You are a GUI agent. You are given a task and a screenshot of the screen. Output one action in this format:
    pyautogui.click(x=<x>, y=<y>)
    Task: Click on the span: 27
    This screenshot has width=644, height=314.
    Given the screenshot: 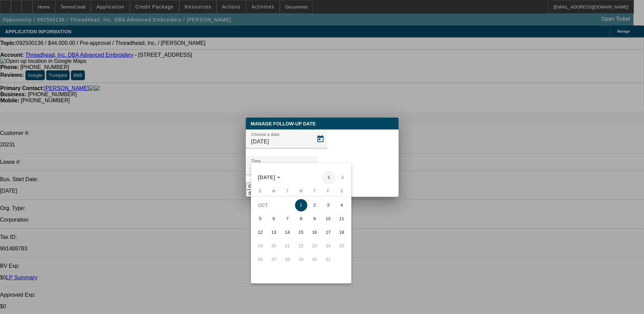 What is the action you would take?
    pyautogui.click(x=274, y=260)
    